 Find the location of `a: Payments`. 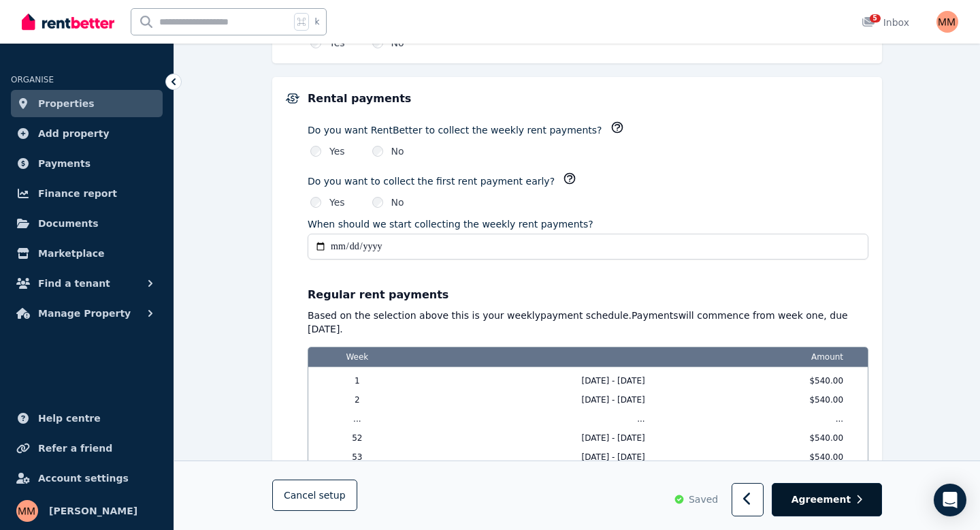

a: Payments is located at coordinates (87, 163).